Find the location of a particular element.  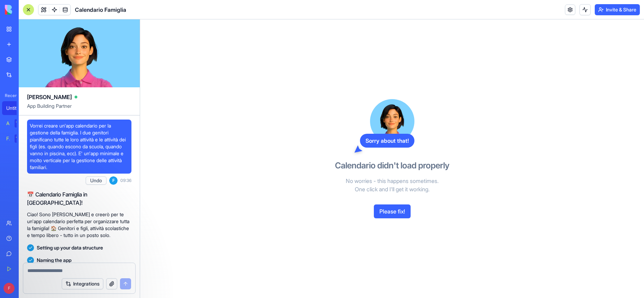

button: Invite & Share is located at coordinates (617, 9).